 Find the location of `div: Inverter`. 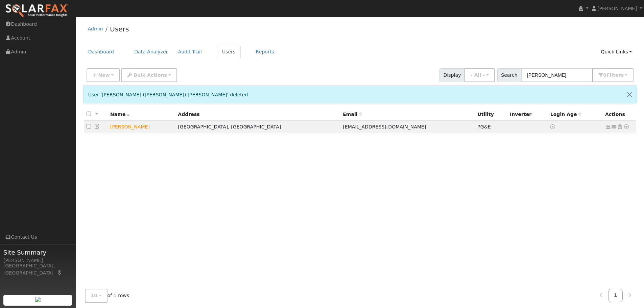

div: Inverter is located at coordinates (528, 115).